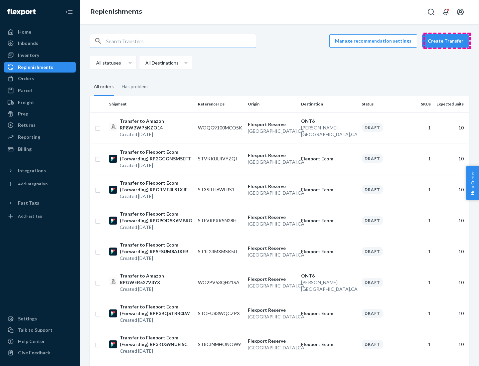  What do you see at coordinates (69, 12) in the screenshot?
I see `button: Close Navigation` at bounding box center [69, 12].